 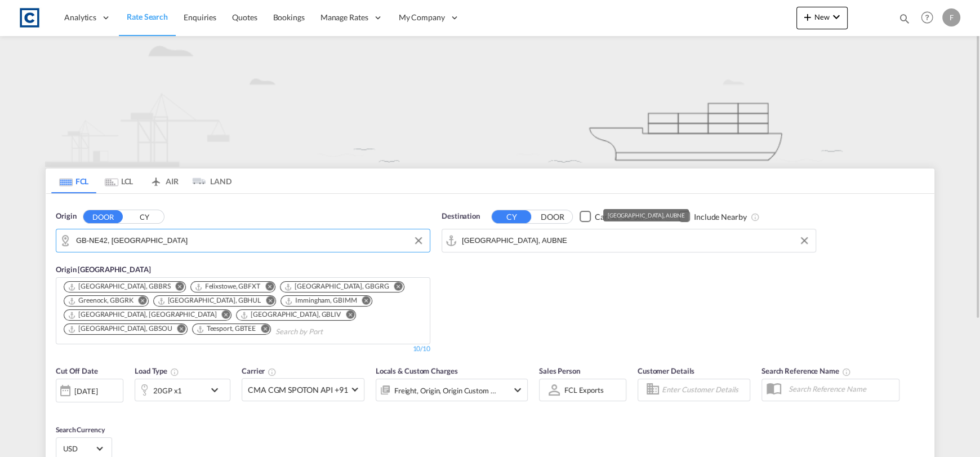 I want to click on span: Cut Off Date, so click(x=76, y=371).